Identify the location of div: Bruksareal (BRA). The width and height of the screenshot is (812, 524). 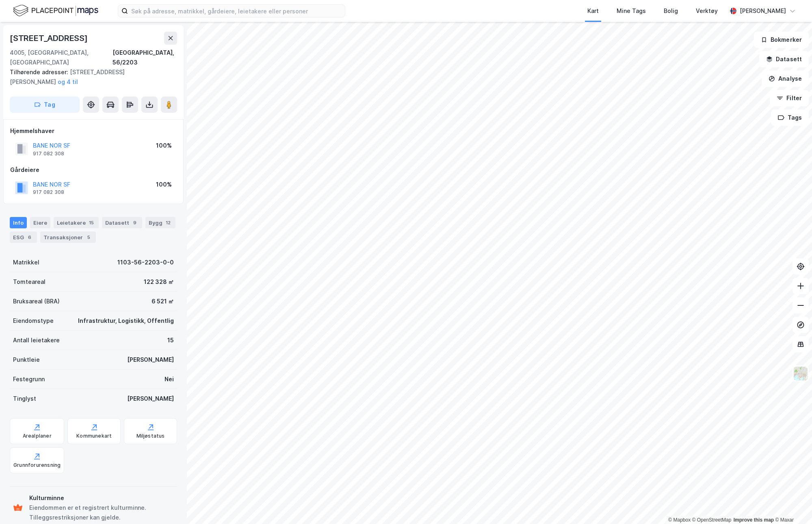
(36, 302).